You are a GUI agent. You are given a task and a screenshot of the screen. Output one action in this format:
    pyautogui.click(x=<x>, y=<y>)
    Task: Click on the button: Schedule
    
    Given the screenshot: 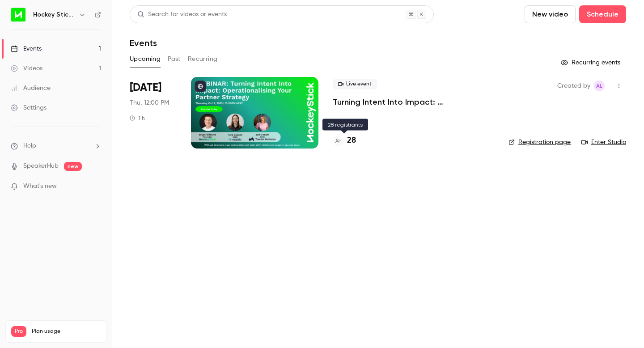 What is the action you would take?
    pyautogui.click(x=602, y=14)
    